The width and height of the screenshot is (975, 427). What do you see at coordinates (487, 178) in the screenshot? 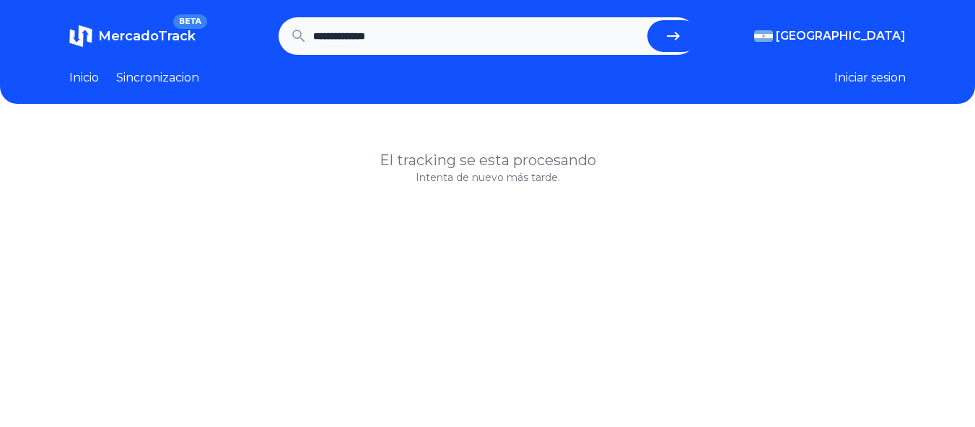
I see `p: Intenta de nuevo más tarde.` at bounding box center [487, 178].